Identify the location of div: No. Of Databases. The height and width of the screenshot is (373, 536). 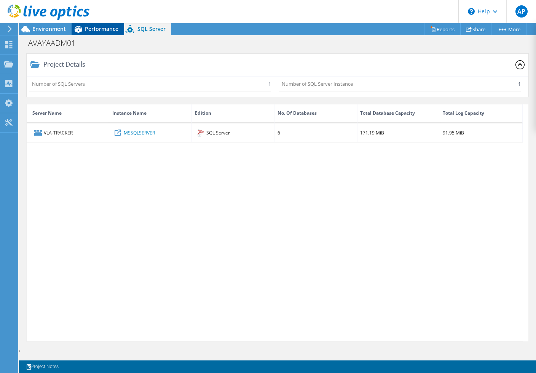
(297, 113).